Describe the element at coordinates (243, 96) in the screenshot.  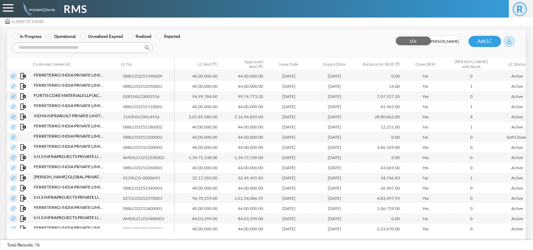
I see `td: 99,74,773.20` at that location.